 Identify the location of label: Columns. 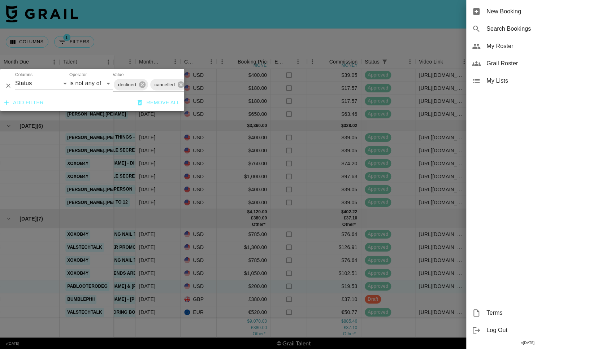
(24, 74).